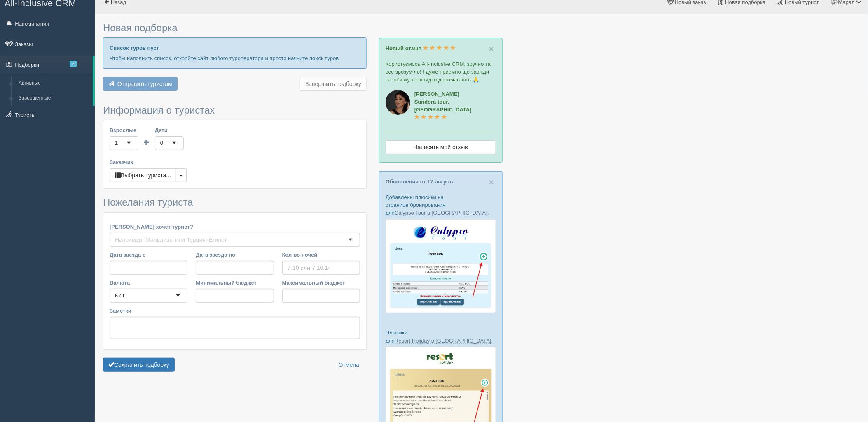 Image resolution: width=868 pixels, height=422 pixels. Describe the element at coordinates (234, 58) in the screenshot. I see `p: Чтобы наполнить список, откройте сайт любого туроператора и просто начните поиск туров` at that location.